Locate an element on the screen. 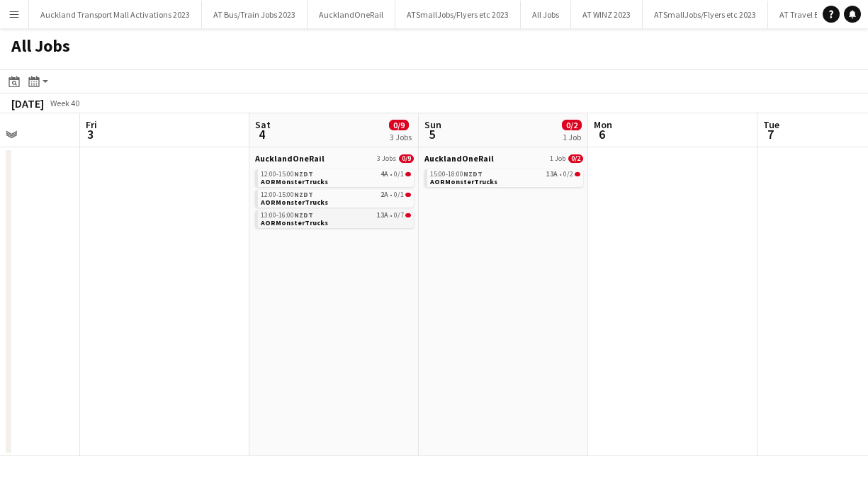 This screenshot has width=868, height=493. a: AucklandOneRail3 Jobs0/9 is located at coordinates (335, 158).